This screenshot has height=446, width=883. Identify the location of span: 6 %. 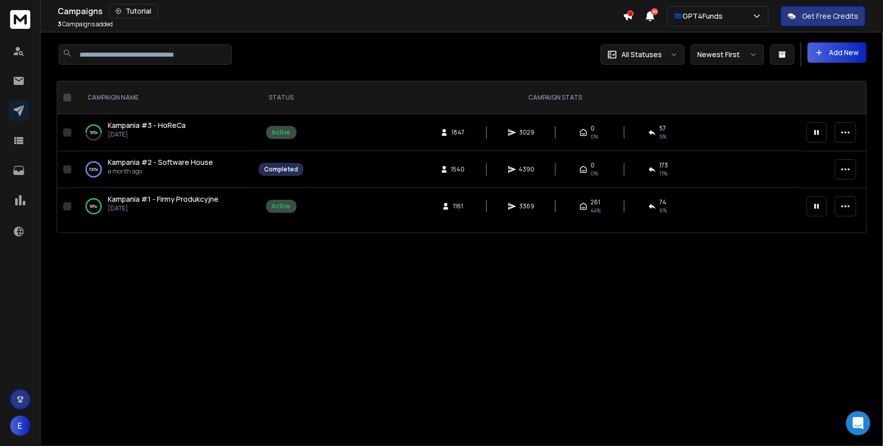
(663, 210).